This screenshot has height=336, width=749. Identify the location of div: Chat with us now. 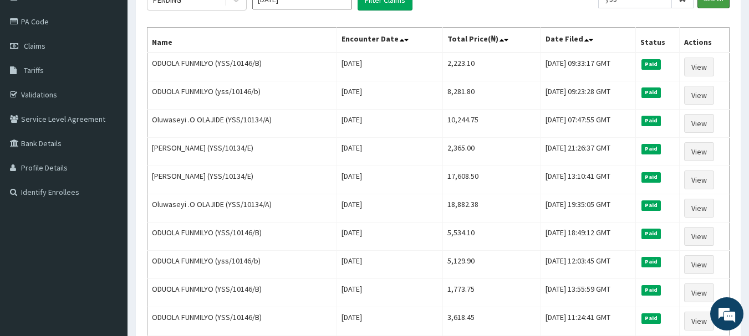
(122, 69).